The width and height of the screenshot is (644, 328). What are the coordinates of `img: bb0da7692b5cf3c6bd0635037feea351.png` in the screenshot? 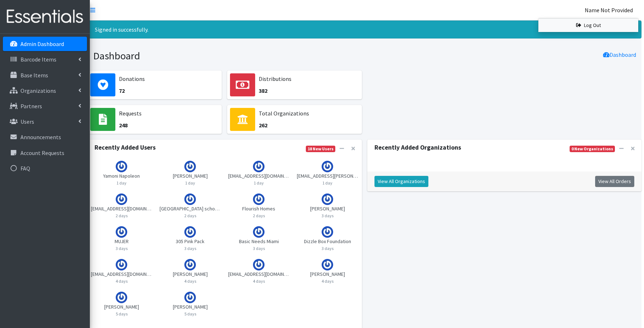 It's located at (259, 264).